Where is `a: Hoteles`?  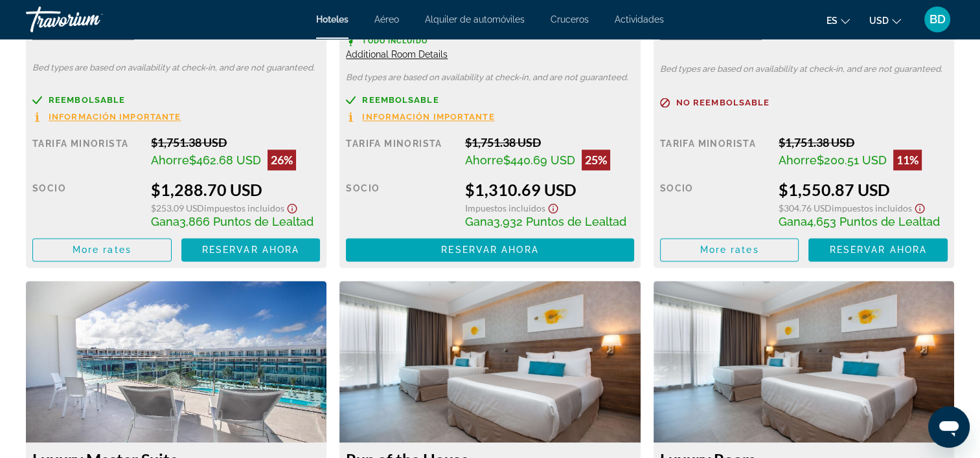 a: Hoteles is located at coordinates (332, 20).